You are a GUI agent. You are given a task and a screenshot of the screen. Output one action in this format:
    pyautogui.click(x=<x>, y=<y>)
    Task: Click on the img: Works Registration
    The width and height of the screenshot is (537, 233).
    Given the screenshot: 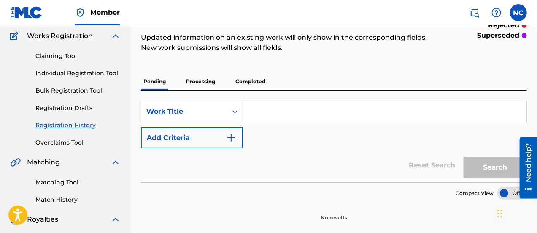 What is the action you would take?
    pyautogui.click(x=16, y=36)
    